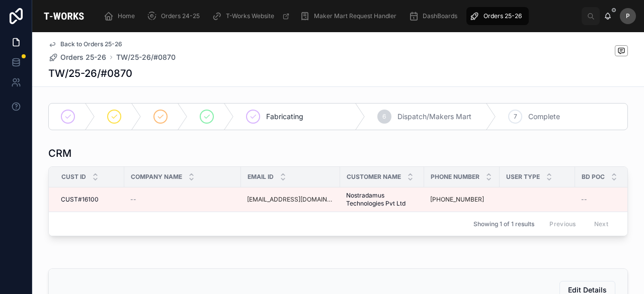 Image resolution: width=644 pixels, height=294 pixels. Describe the element at coordinates (60, 153) in the screenshot. I see `h1: CRM` at that location.